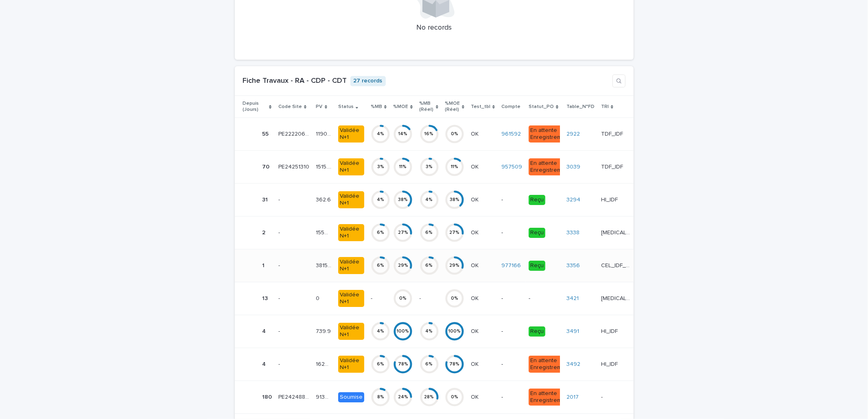 The image size is (868, 419). I want to click on tr: 3131 -- 362.6362.6 Validée N+14%38%4%38%OKOK -Reçu3294 HI_IDFHI_IDF, so click(440, 200).